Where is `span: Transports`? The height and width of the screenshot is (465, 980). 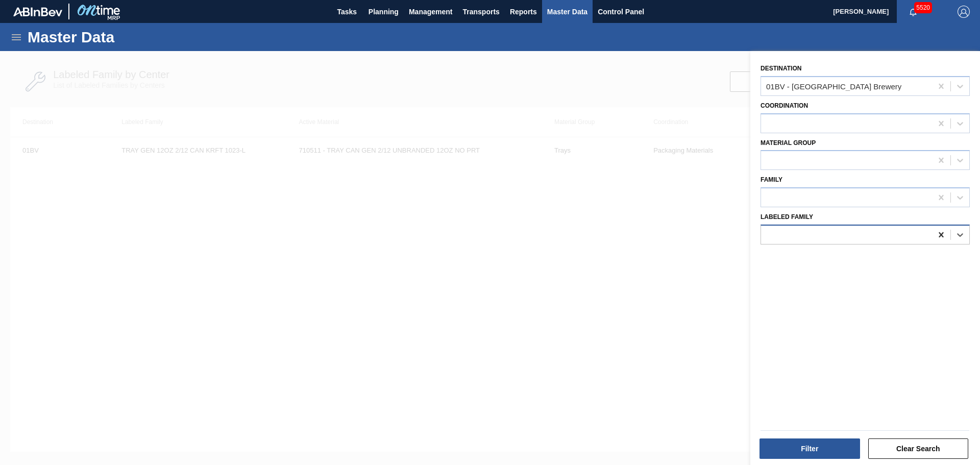 span: Transports is located at coordinates (481, 11).